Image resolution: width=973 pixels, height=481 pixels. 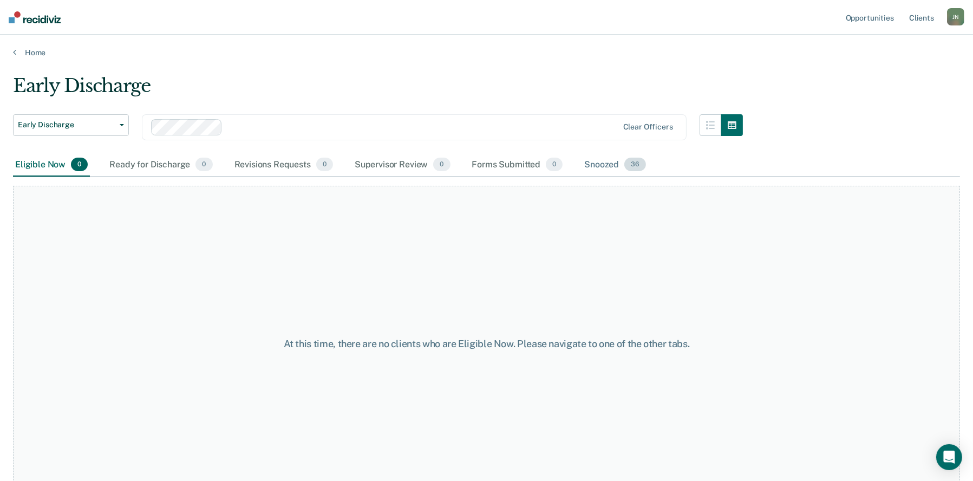 What do you see at coordinates (284, 165) in the screenshot?
I see `div: Revisions Requests0` at bounding box center [284, 165].